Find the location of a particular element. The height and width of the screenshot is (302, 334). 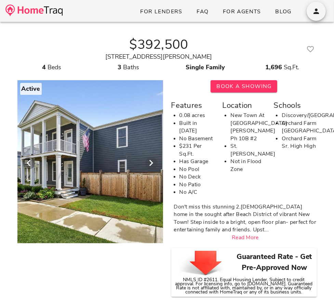

span: Sq.Ft. is located at coordinates (292, 67).